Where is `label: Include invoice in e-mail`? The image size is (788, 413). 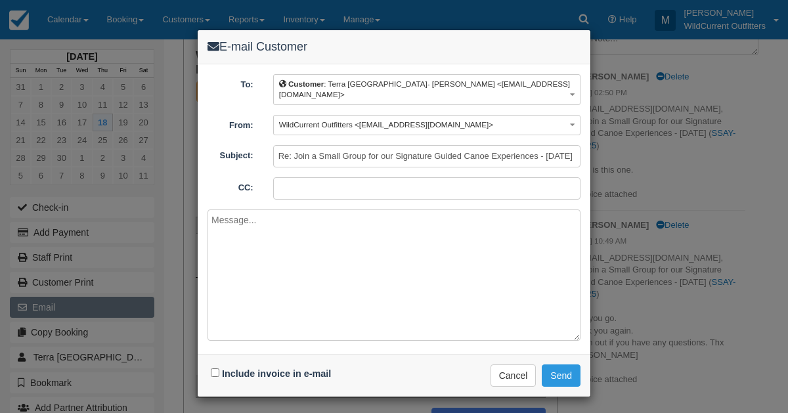
label: Include invoice in e-mail is located at coordinates (276, 374).